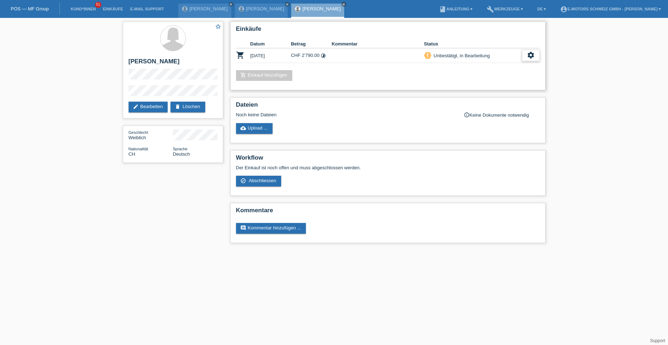 The height and width of the screenshot is (345, 668). I want to click on h2: Workflow, so click(388, 160).